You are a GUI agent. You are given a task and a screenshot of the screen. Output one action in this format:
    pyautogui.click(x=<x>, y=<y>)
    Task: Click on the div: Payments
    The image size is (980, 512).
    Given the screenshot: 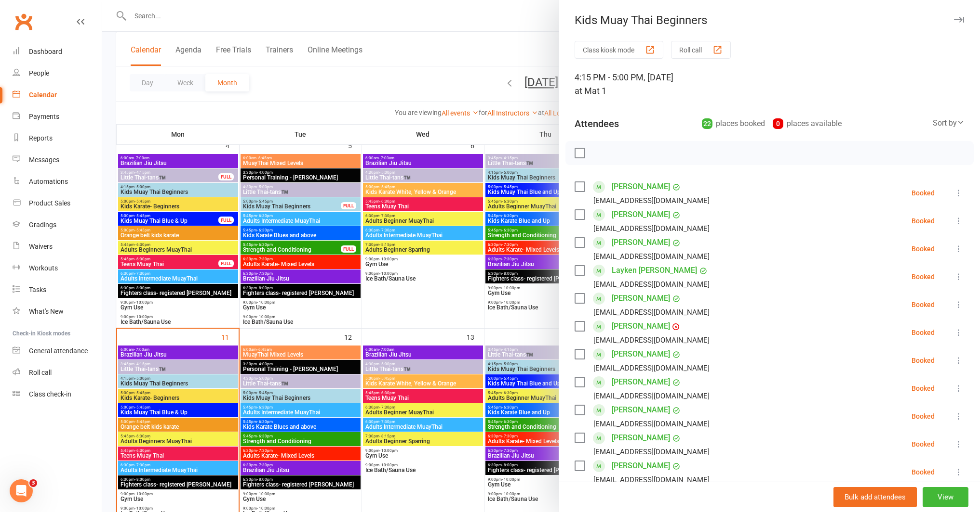 What is the action you would take?
    pyautogui.click(x=44, y=116)
    